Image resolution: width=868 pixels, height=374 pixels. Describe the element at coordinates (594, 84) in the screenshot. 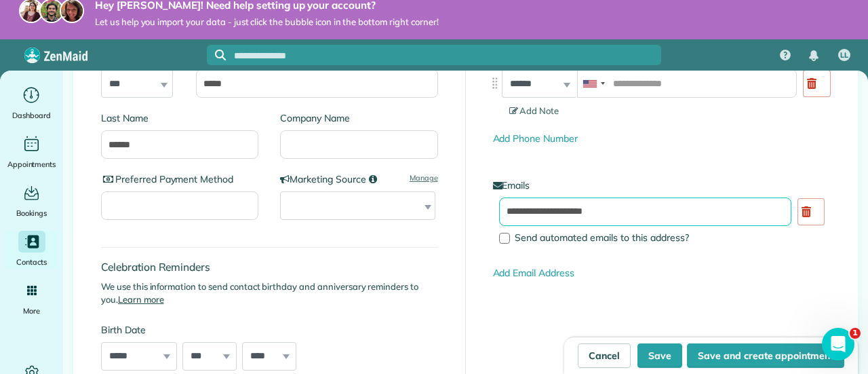

I see `div: United States: +1` at that location.